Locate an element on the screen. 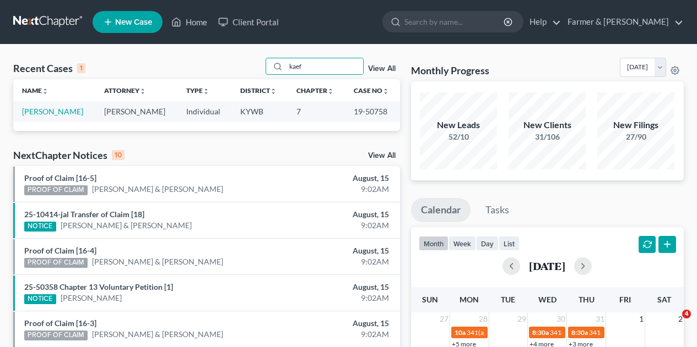 This screenshot has width=697, height=347. h3: Monthly Progress is located at coordinates (450, 70).